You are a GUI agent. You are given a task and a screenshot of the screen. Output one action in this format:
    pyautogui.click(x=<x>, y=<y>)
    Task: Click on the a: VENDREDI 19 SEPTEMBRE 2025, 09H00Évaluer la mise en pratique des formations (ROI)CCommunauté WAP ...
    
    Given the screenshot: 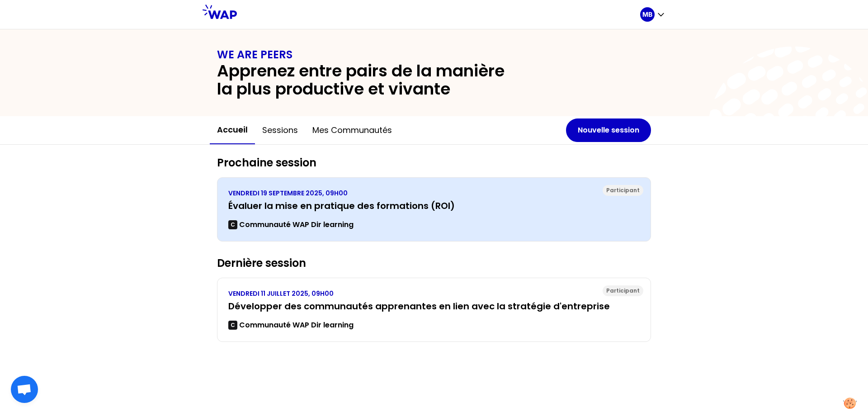 What is the action you would take?
    pyautogui.click(x=434, y=209)
    